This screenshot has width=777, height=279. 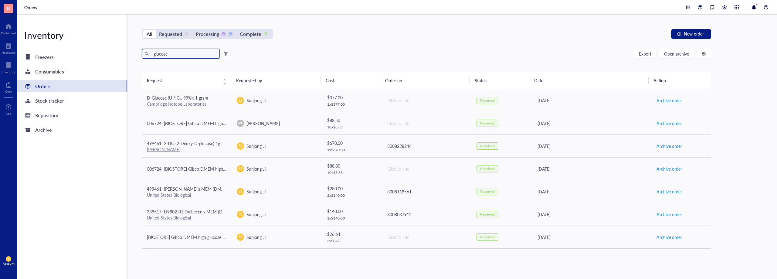 I want to click on div: All, so click(x=149, y=34).